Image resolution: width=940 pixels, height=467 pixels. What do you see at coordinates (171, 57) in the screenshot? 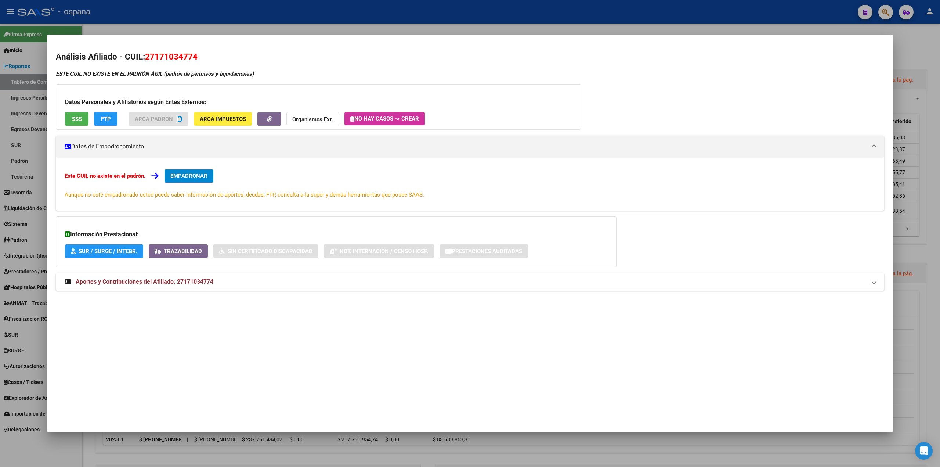
I see `span: 27171034774` at bounding box center [171, 57].